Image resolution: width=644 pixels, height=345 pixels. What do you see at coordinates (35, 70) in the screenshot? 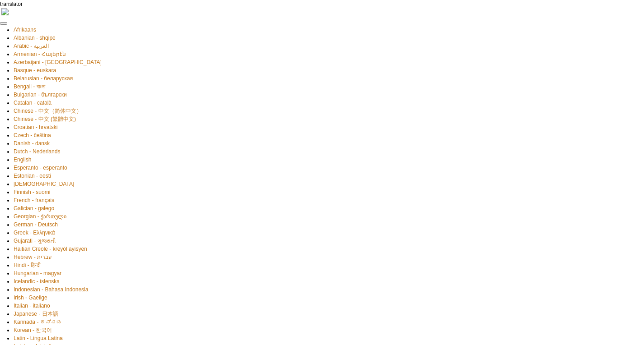
I see `a: Basque - euskara` at bounding box center [35, 70].